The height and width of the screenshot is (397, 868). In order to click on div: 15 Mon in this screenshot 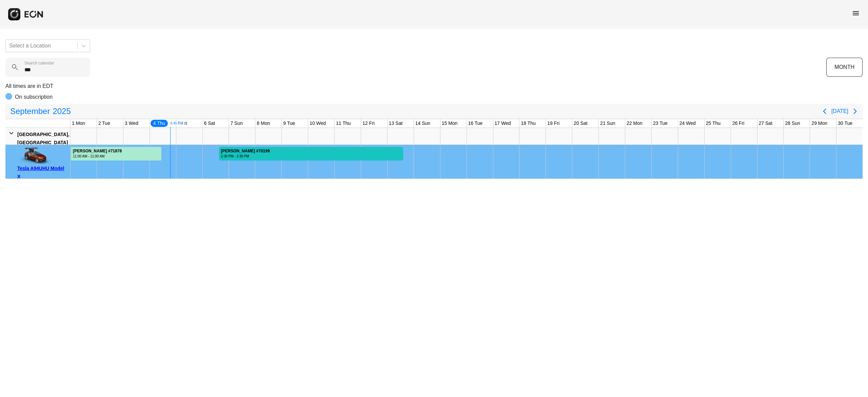, I will do `click(449, 123)`.